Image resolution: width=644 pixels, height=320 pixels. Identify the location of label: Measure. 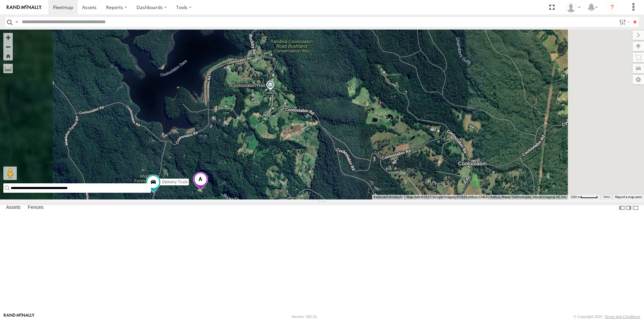
(8, 69).